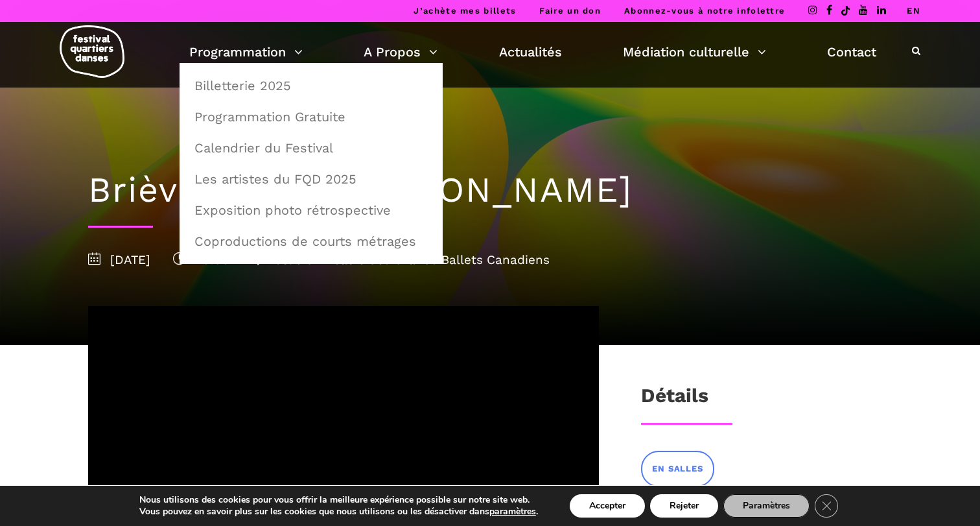 This screenshot has width=980, height=526. Describe the element at coordinates (678, 469) in the screenshot. I see `span: EN SALLES` at that location.